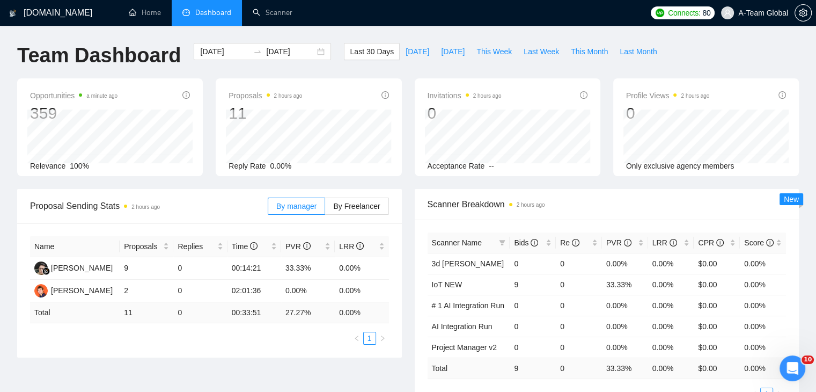  What do you see at coordinates (728, 13) in the screenshot?
I see `span: user` at bounding box center [728, 13].